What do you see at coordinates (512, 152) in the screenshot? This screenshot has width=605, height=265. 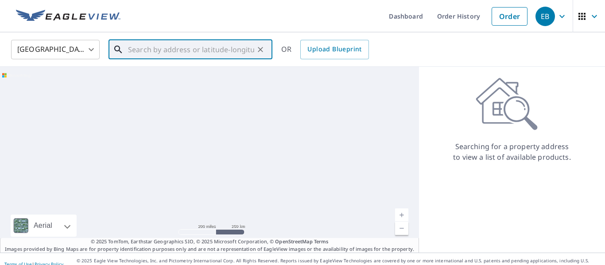 I see `p: Searching for a property address to view a list of available products.` at bounding box center [512, 152].